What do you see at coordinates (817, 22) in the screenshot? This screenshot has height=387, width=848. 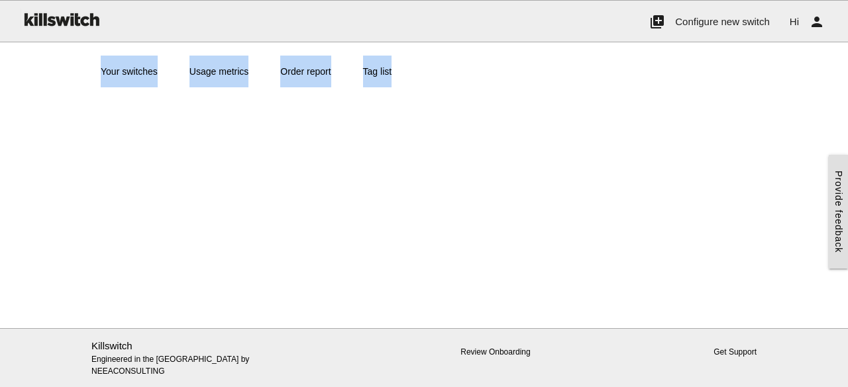 I see `i: person` at bounding box center [817, 22].